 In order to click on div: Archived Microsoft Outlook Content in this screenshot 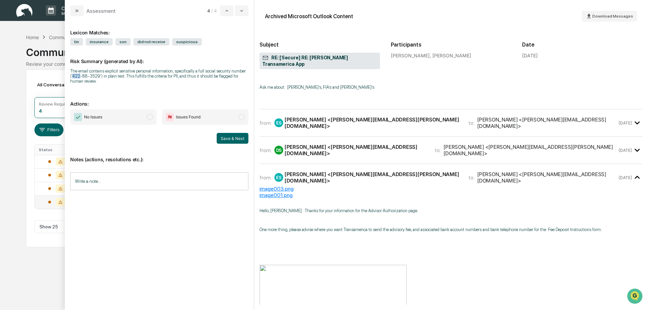, I will do `click(309, 16)`.